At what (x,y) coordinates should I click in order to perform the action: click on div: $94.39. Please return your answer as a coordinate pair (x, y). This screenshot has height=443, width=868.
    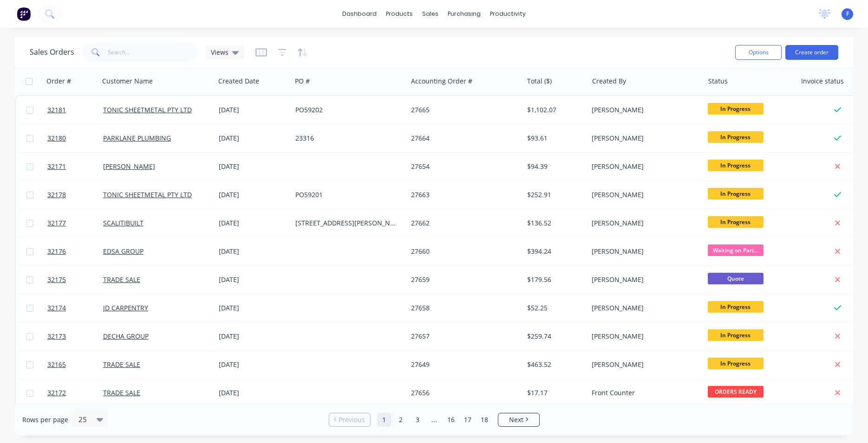
    Looking at the image, I should click on (554, 167).